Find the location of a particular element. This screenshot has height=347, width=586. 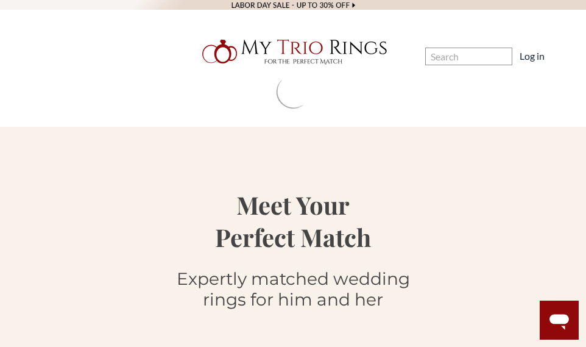

input: Search is located at coordinates (469, 56).